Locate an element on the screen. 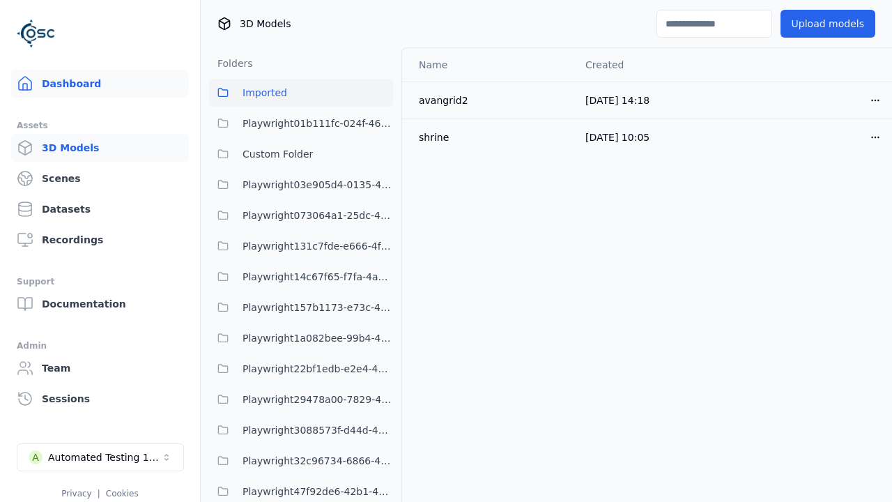 The height and width of the screenshot is (502, 892). button: Imported is located at coordinates (301, 93).